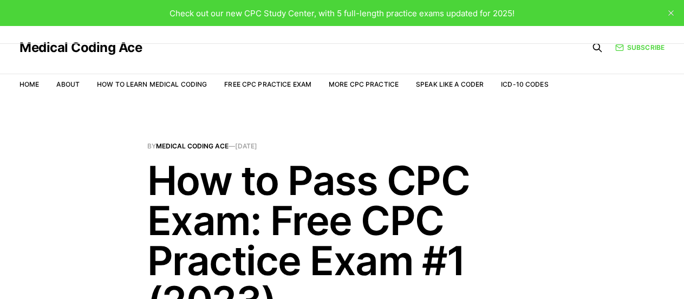 The height and width of the screenshot is (299, 684). Describe the element at coordinates (152, 84) in the screenshot. I see `a: How to Learn Medical Coding` at that location.